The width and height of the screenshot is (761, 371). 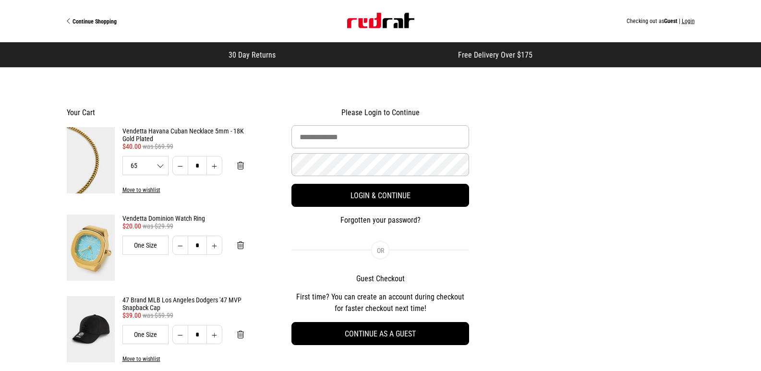 What do you see at coordinates (158, 226) in the screenshot?
I see `span: was $29.99` at bounding box center [158, 226].